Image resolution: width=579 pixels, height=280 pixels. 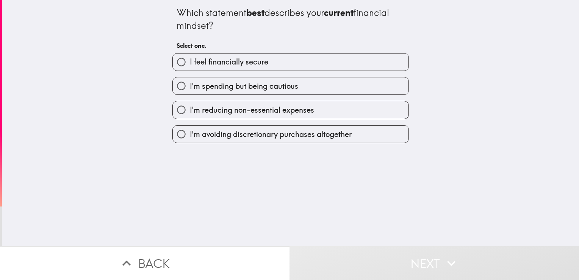 What do you see at coordinates (270, 134) in the screenshot?
I see `span: I'm avoiding discretionary purchases altogether` at bounding box center [270, 134].